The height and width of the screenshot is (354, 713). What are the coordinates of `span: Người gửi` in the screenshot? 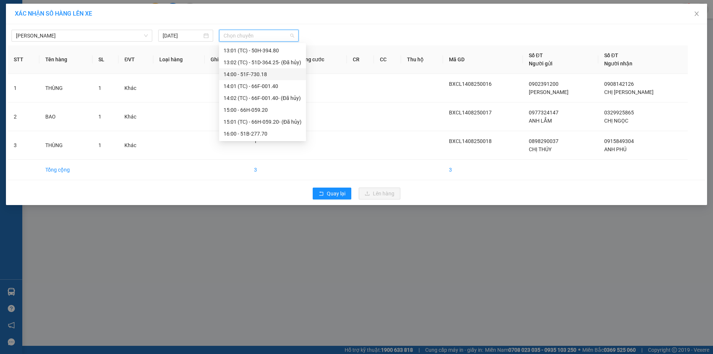 It's located at (541, 63).